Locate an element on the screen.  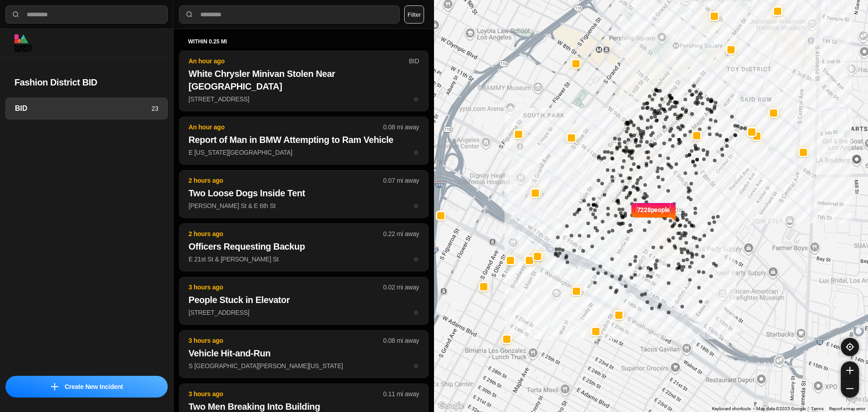
img: zoom-in is located at coordinates (850, 370).